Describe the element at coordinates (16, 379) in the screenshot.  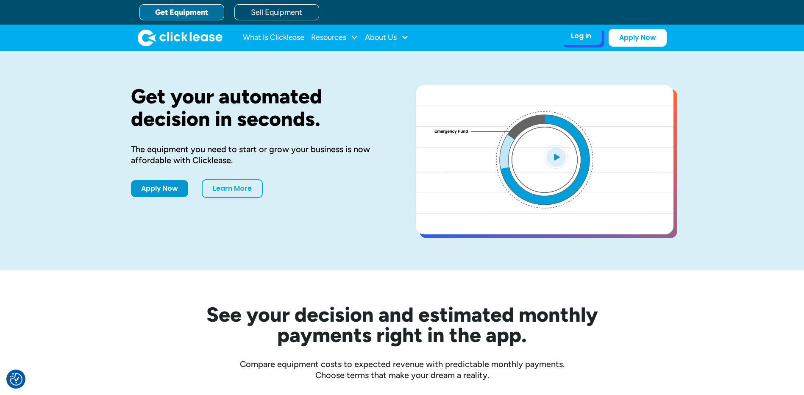
I see `img: Revisit consent button` at that location.